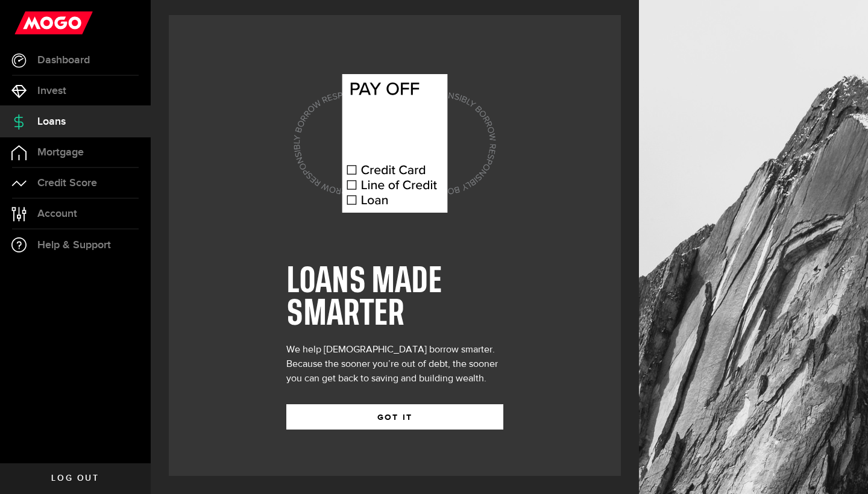 This screenshot has width=868, height=494. I want to click on h1: LOANS MADE SMARTER, so click(395, 298).